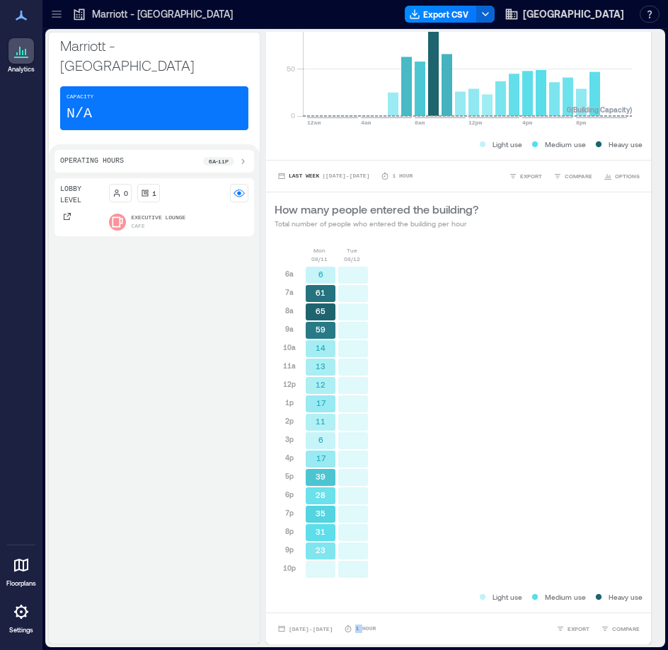 The height and width of the screenshot is (650, 668). What do you see at coordinates (289, 274) in the screenshot?
I see `p: 6a` at bounding box center [289, 274].